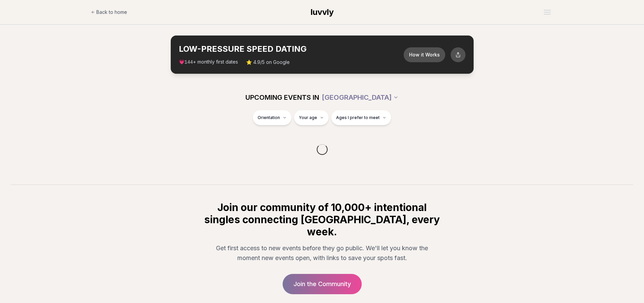 This screenshot has width=644, height=303. Describe the element at coordinates (322, 12) in the screenshot. I see `span: luvvly` at that location.